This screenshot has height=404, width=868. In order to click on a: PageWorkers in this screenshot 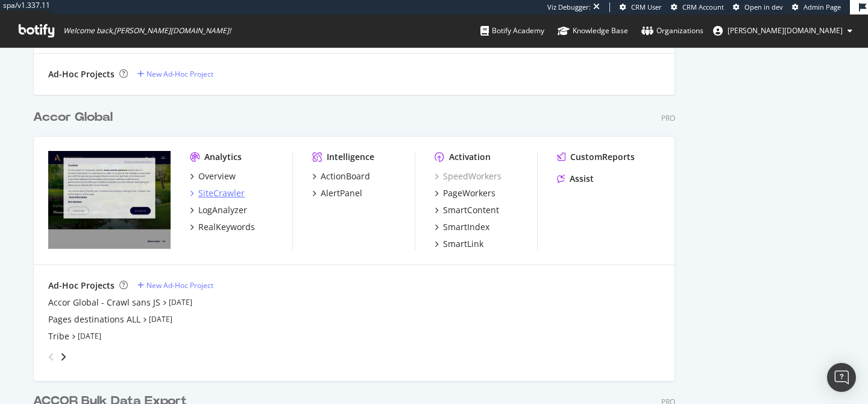, I will do `click(465, 193)`.